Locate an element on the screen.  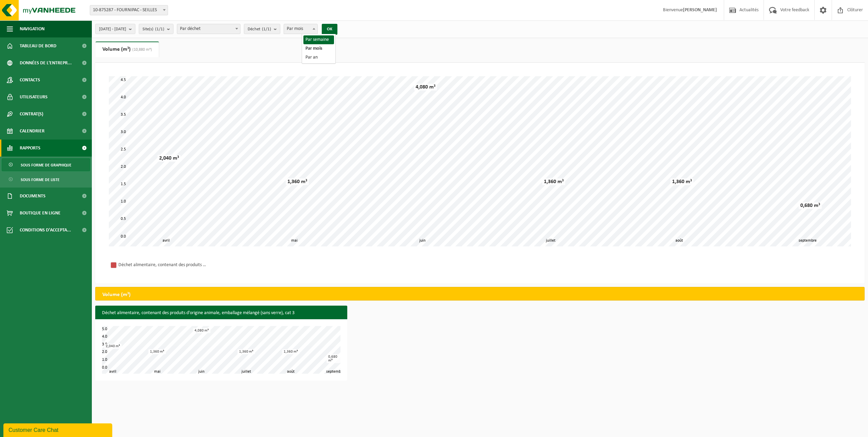
h3: Déchet alimentaire, contenant des produits d'origine animale, emballage mélangé (sans verre), cat 3 is located at coordinates (221, 313).